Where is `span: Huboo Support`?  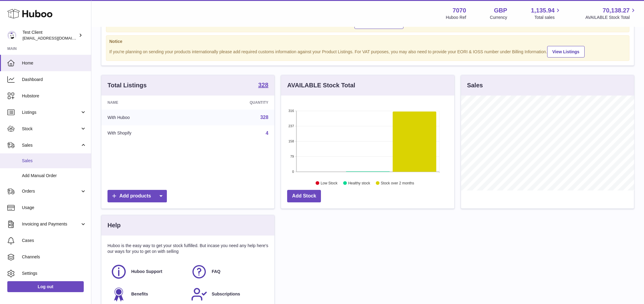 span: Huboo Support is located at coordinates (147, 271).